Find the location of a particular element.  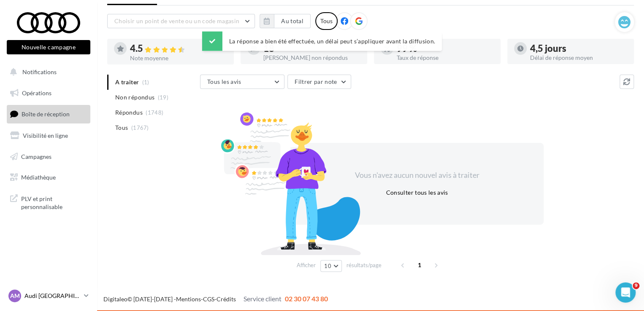

button: Consulter tous les avis is located at coordinates (416, 193).